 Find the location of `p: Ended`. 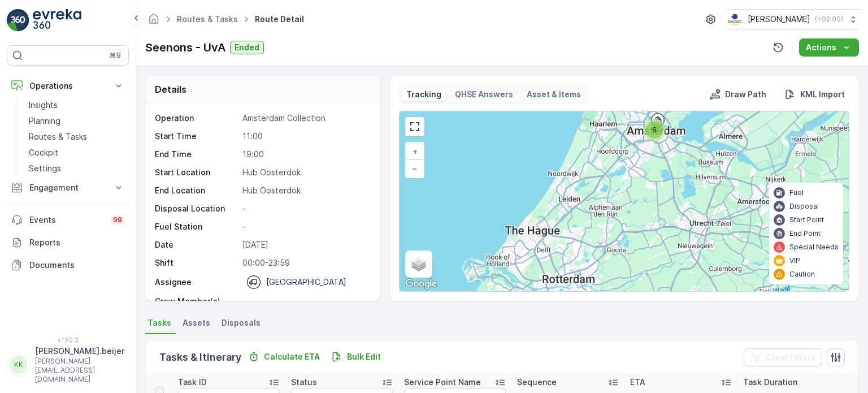

p: Ended is located at coordinates (247, 47).